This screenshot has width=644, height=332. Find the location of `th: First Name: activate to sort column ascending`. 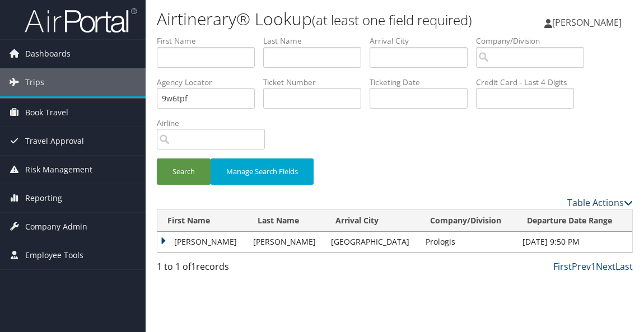

th: First Name: activate to sort column ascending is located at coordinates (202, 220).